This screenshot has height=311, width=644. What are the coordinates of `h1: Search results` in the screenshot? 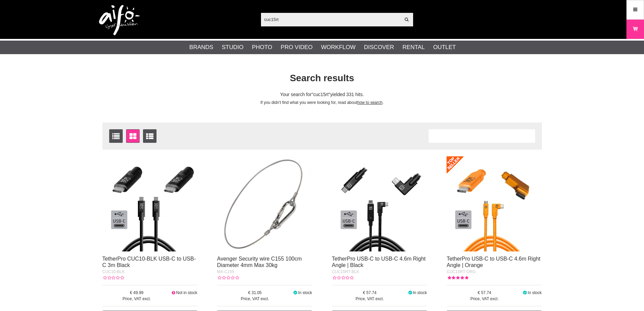 It's located at (322, 78).